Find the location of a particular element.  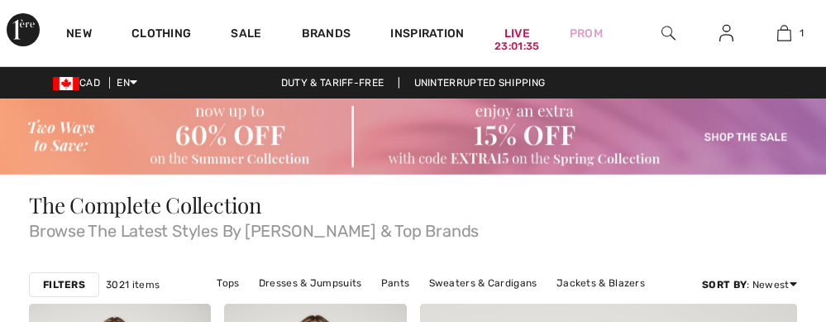

a: Prom is located at coordinates (586, 33).